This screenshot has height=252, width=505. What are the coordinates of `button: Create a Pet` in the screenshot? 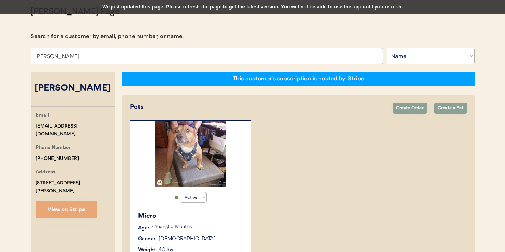 It's located at (450, 108).